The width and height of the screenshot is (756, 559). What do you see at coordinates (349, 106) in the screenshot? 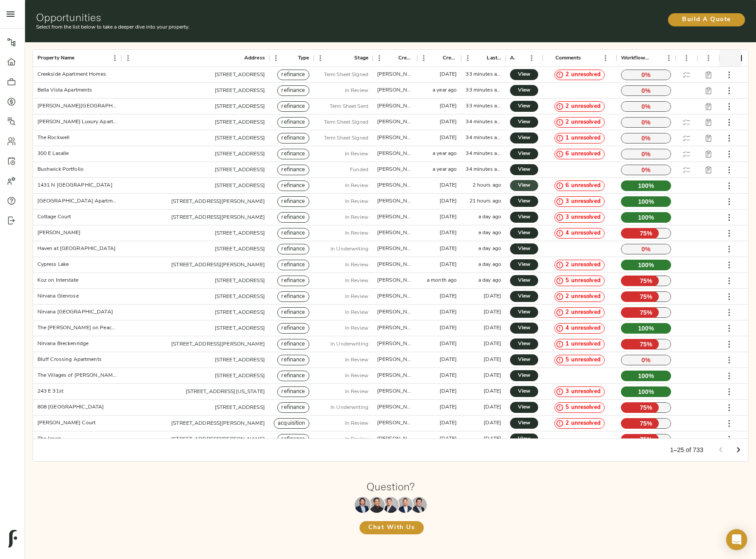
I see `p: Term Sheet Sent` at bounding box center [349, 106].